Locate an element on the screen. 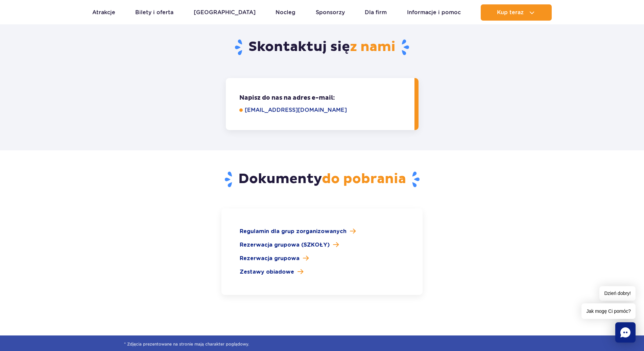 The width and height of the screenshot is (644, 351). button: Kup teraz is located at coordinates (516, 12).